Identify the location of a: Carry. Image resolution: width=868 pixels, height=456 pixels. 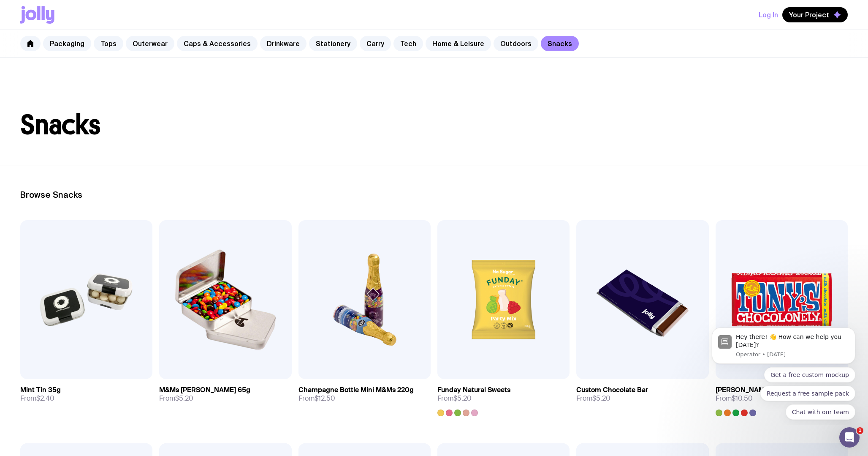
(375, 44).